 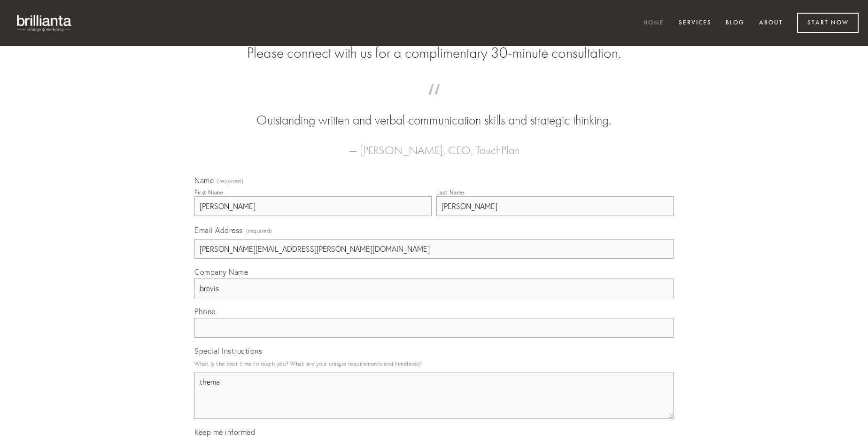 I want to click on a: Home, so click(x=654, y=23).